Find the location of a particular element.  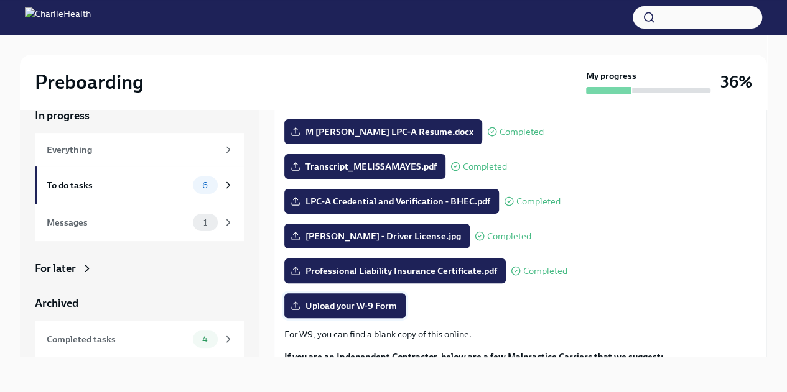

a: Messages1 is located at coordinates (139, 223).